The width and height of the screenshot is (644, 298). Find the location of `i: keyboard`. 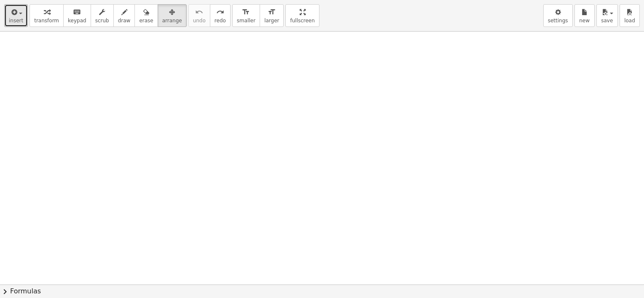

i: keyboard is located at coordinates (77, 12).